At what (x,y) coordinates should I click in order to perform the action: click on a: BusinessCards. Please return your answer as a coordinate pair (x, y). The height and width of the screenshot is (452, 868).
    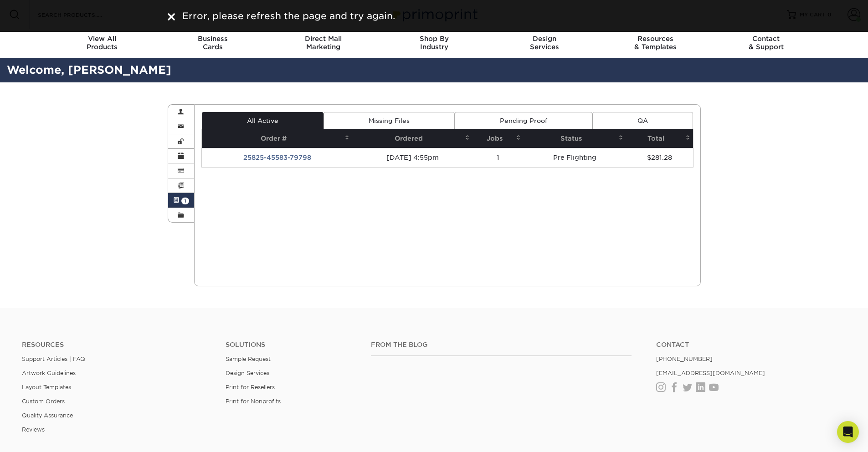
    Looking at the image, I should click on (213, 44).